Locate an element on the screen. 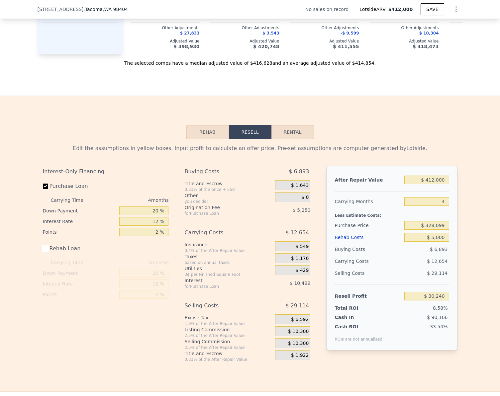 The image size is (500, 396). div: Excise Tax is located at coordinates (228, 318).